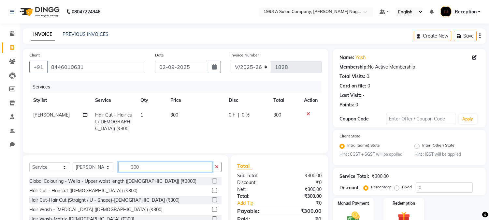  Describe the element at coordinates (256, 211) in the screenshot. I see `div: Payable:` at that location.